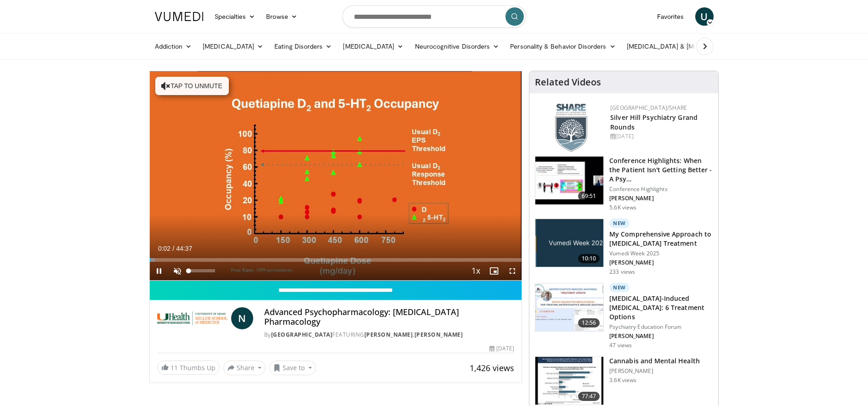 This screenshot has width=868, height=406. Describe the element at coordinates (336, 176) in the screenshot. I see `video-js: Video Player` at that location.